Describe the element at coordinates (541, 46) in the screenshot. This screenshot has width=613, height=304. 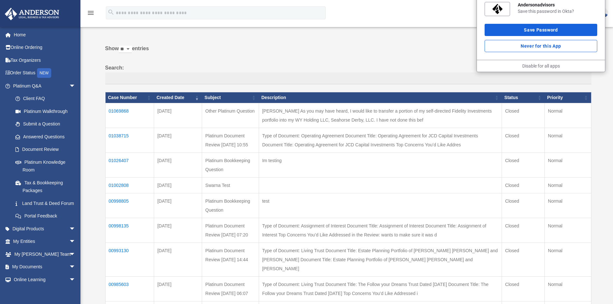
I see `button: Never for this App` at that location.